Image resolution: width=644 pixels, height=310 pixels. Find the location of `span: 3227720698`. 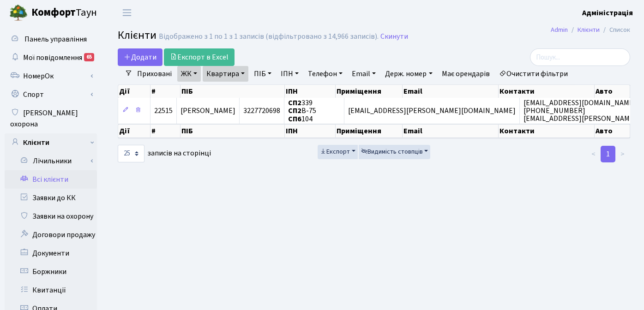

span: 3227720698 is located at coordinates (262, 111).